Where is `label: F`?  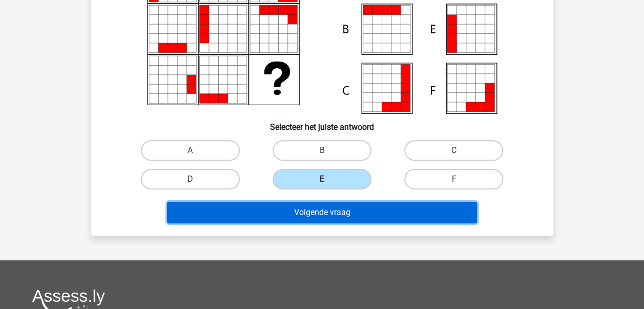
label: F is located at coordinates (454, 179).